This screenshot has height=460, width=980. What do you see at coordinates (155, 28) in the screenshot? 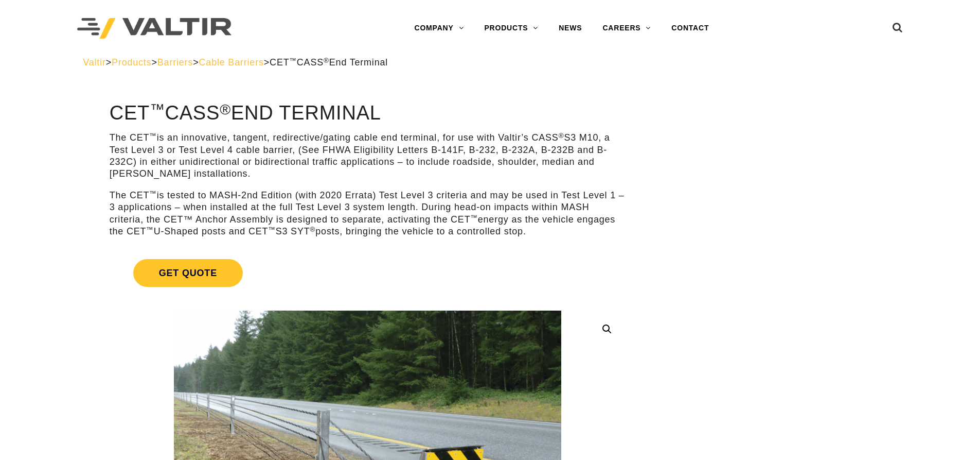
I see `img: Valtir` at bounding box center [155, 28].